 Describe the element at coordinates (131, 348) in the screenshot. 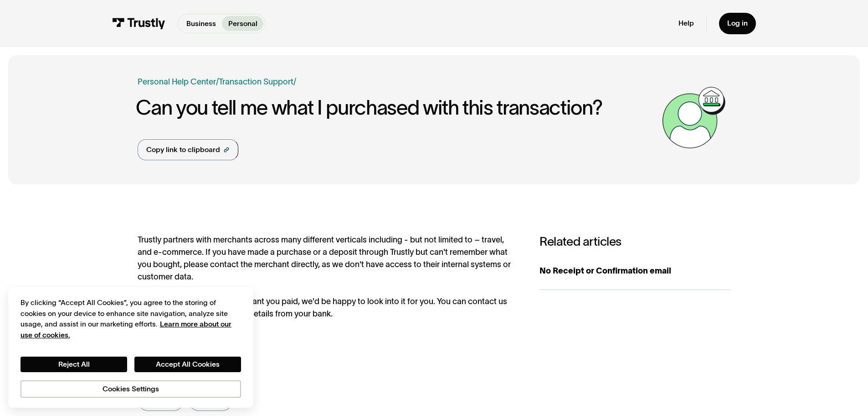

I see `div: Cookie banner` at that location.